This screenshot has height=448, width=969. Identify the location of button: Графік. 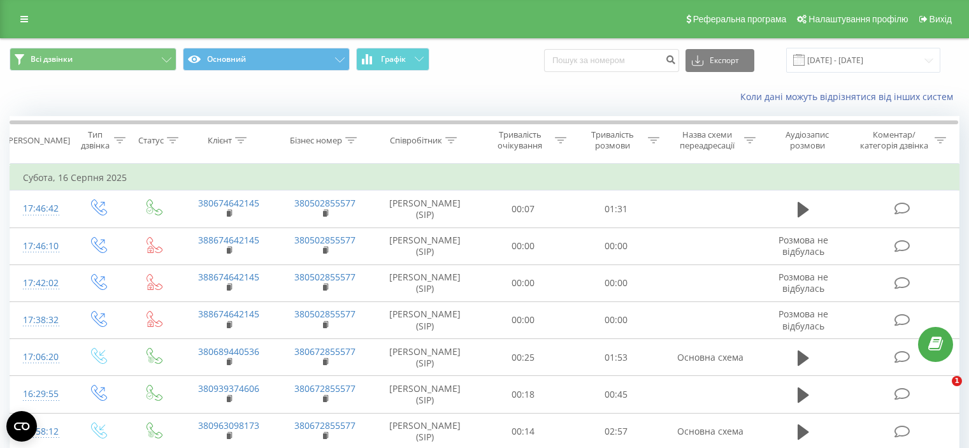
(392, 59).